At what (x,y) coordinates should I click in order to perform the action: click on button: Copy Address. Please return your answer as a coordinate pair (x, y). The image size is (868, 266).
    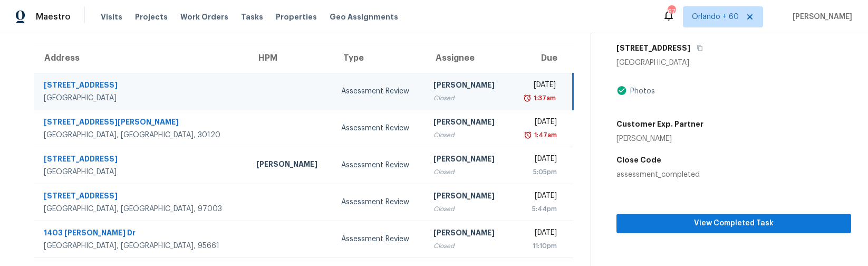
    Looking at the image, I should click on (697, 48).